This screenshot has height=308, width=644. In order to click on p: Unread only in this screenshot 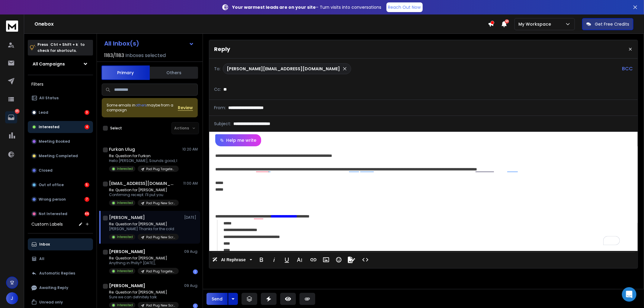, I will do `click(51, 302)`.